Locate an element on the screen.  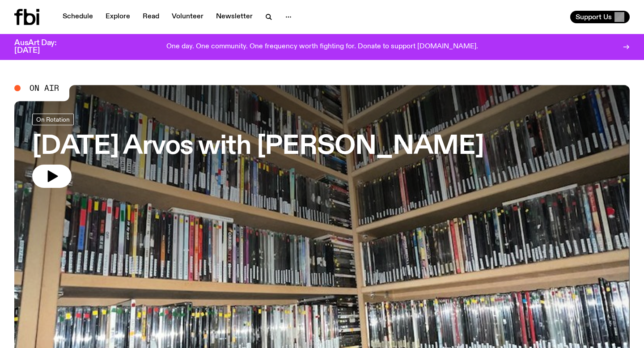
a: Newsletter is located at coordinates (234, 17).